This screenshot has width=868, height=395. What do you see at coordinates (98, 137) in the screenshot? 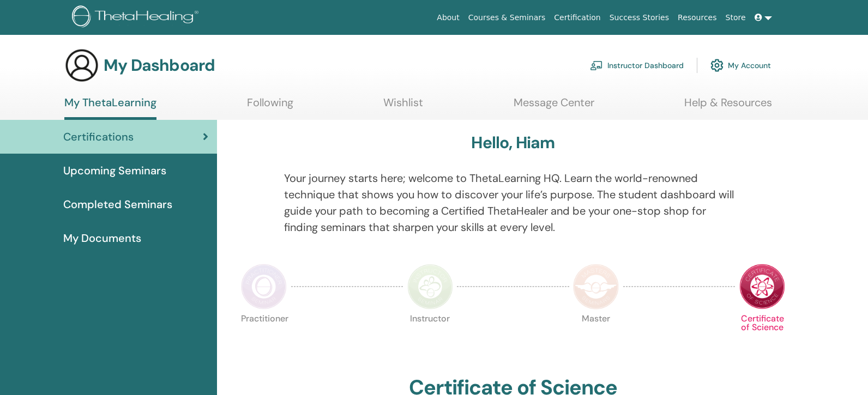
I see `span: Certifications` at bounding box center [98, 137].